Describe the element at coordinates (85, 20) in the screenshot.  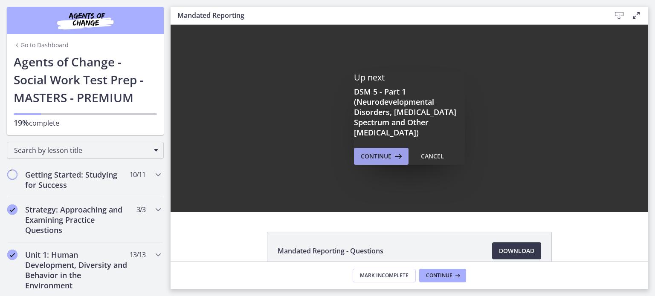
I see `img: Agents of Change` at that location.